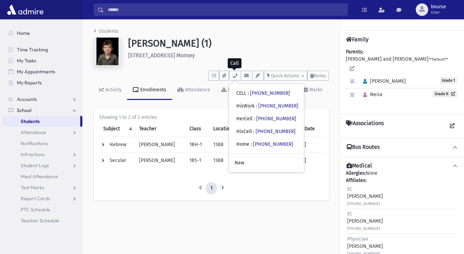 This screenshot has height=254, width=464. What do you see at coordinates (42, 143) in the screenshot?
I see `a: Notifications` at bounding box center [42, 143].